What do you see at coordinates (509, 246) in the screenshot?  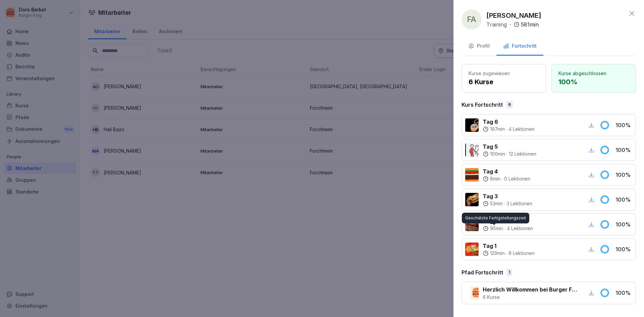 I see `p: Tag 1` at bounding box center [509, 246].